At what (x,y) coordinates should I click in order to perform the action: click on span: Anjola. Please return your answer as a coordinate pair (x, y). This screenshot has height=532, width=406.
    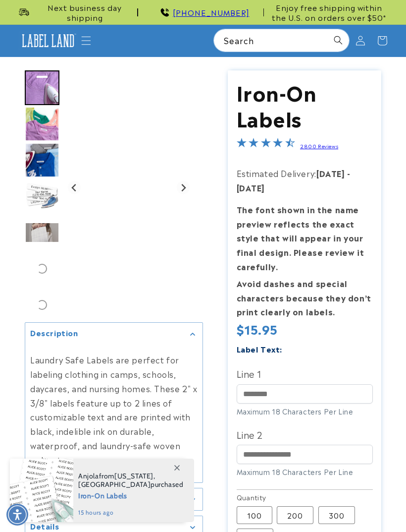
    Looking at the image, I should click on (89, 476).